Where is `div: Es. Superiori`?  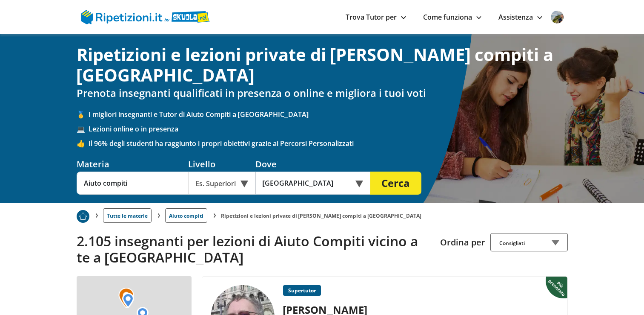 div: Es. Superiori is located at coordinates (222, 183).